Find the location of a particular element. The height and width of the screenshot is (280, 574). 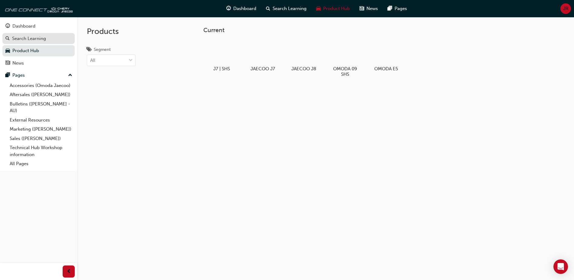

div: All is located at coordinates (93, 60).